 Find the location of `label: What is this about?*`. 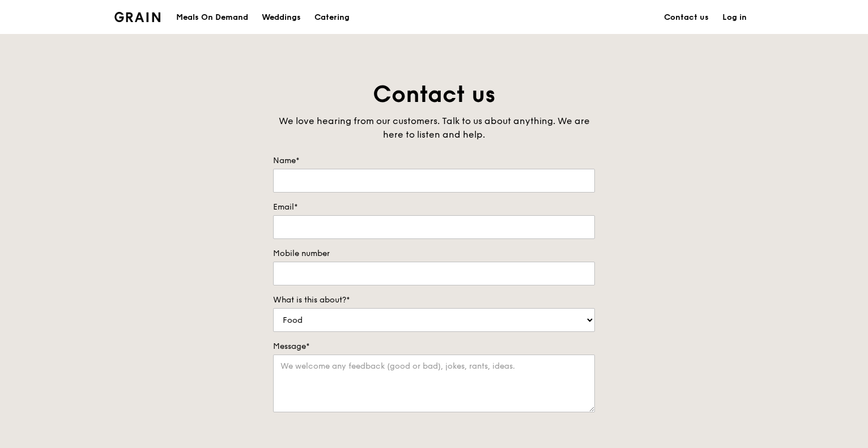

label: What is this about?* is located at coordinates (434, 300).